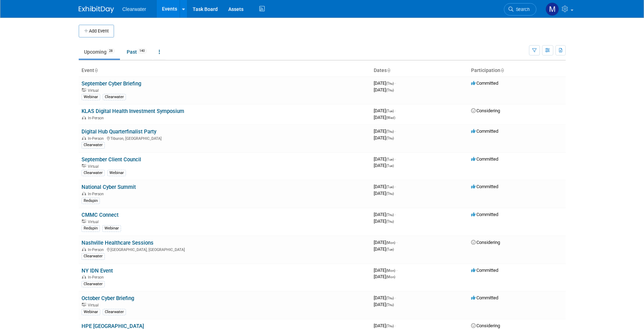 Image resolution: width=644 pixels, height=329 pixels. Describe the element at coordinates (108, 187) in the screenshot. I see `a: National Cyber Summit` at that location.